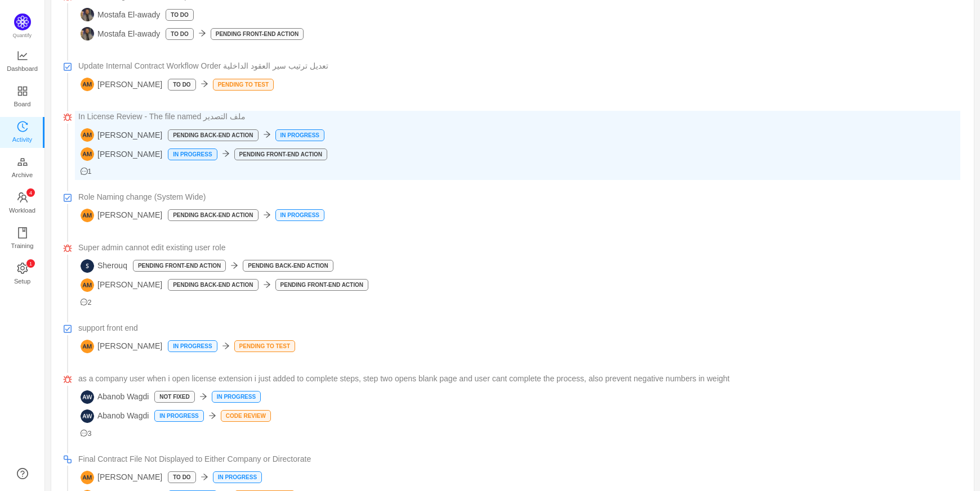 Image resolution: width=980 pixels, height=491 pixels. I want to click on p: Not Fixed, so click(174, 397).